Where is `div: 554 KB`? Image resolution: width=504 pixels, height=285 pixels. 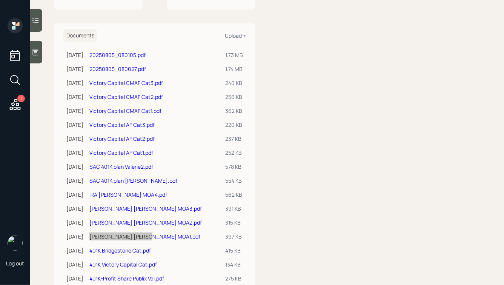
div: 554 KB is located at coordinates (234, 180).